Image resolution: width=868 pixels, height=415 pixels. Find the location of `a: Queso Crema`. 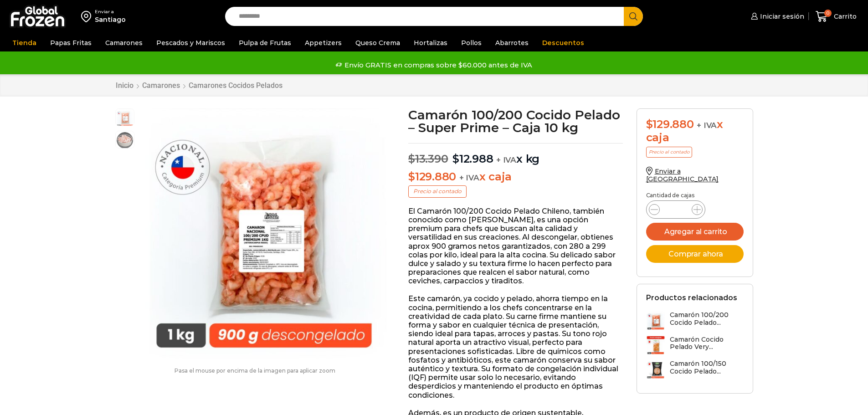

a: Queso Crema is located at coordinates (378, 43).